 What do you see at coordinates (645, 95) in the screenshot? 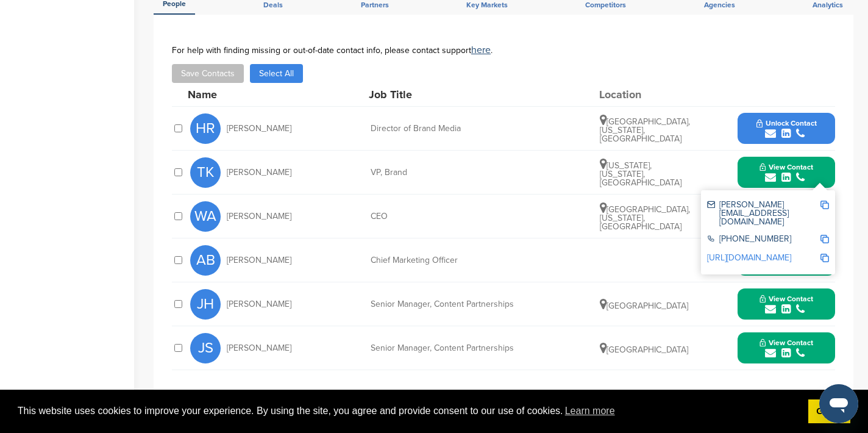
I see `div: Location` at bounding box center [645, 95].